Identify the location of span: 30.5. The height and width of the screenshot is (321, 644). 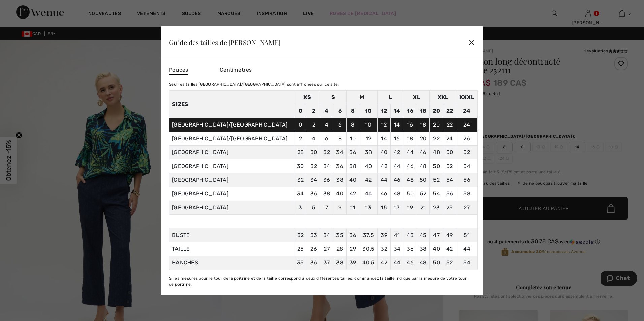
(368, 249).